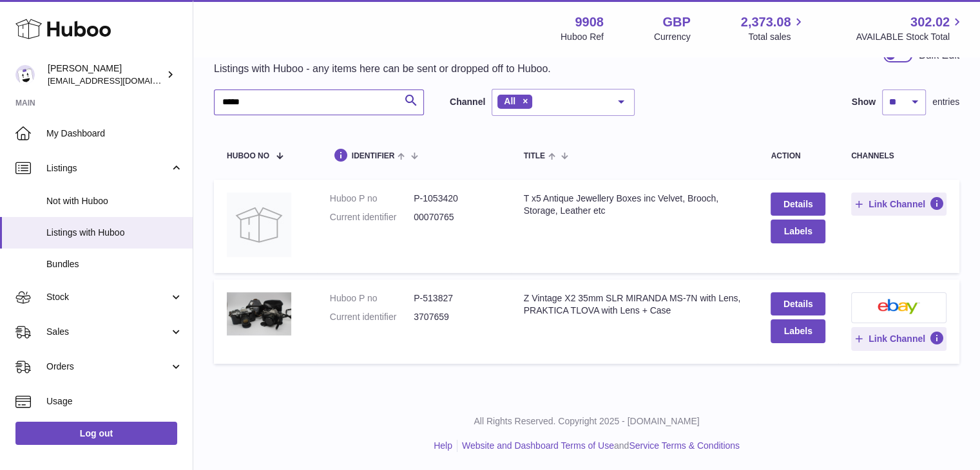 This screenshot has width=980, height=470. I want to click on a: Help, so click(443, 446).